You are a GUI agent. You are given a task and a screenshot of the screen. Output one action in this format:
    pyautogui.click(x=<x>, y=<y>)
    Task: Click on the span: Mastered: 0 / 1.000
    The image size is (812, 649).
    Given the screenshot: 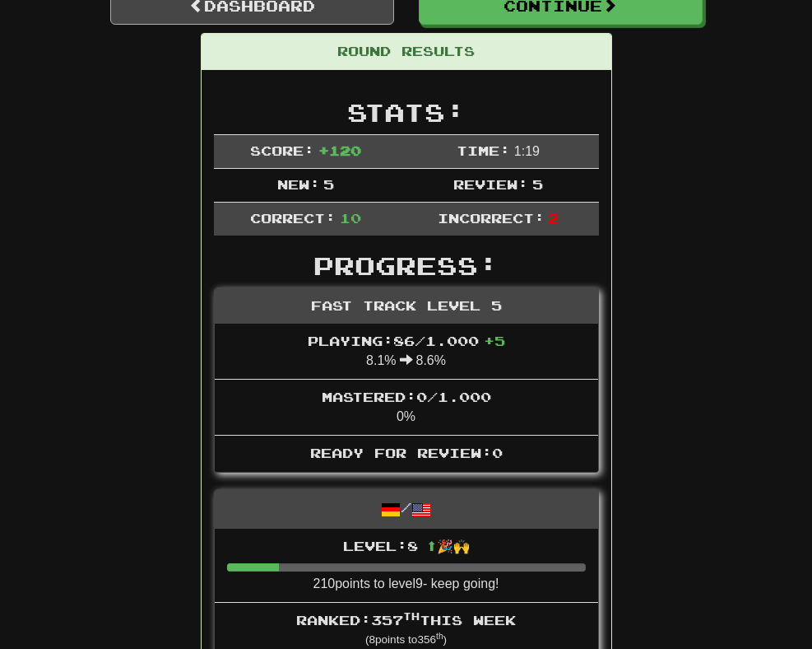 What is the action you would take?
    pyautogui.click(x=406, y=396)
    